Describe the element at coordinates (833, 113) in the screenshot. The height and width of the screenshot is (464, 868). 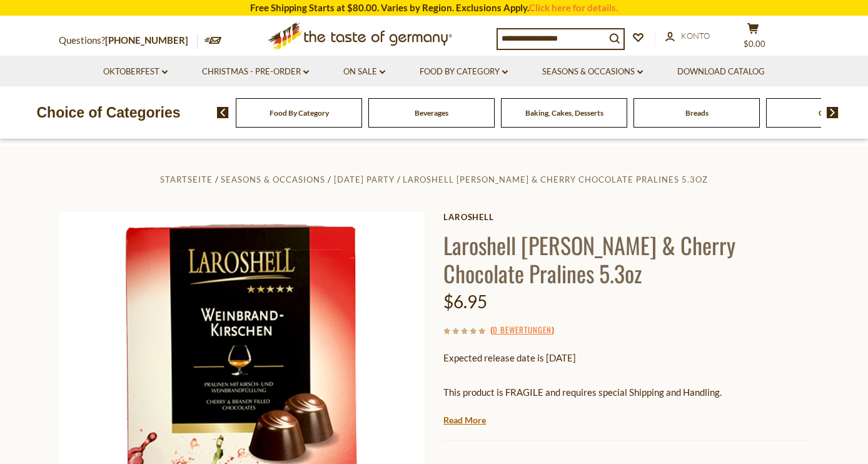
I see `img: next arrow` at that location.